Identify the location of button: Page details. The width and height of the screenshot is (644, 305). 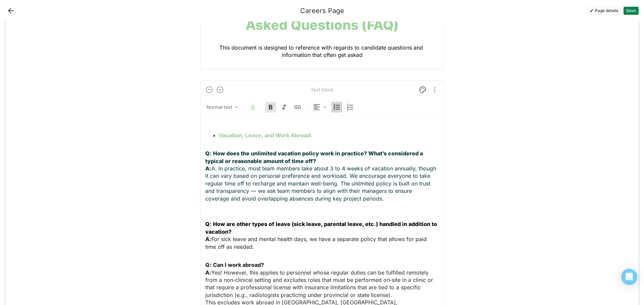
(603, 11).